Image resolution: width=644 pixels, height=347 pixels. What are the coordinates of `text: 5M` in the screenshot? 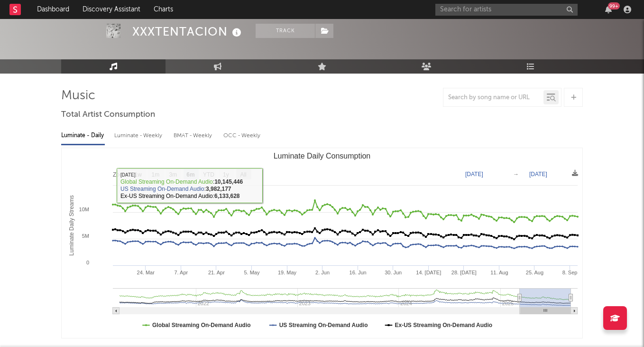 It's located at (85, 235).